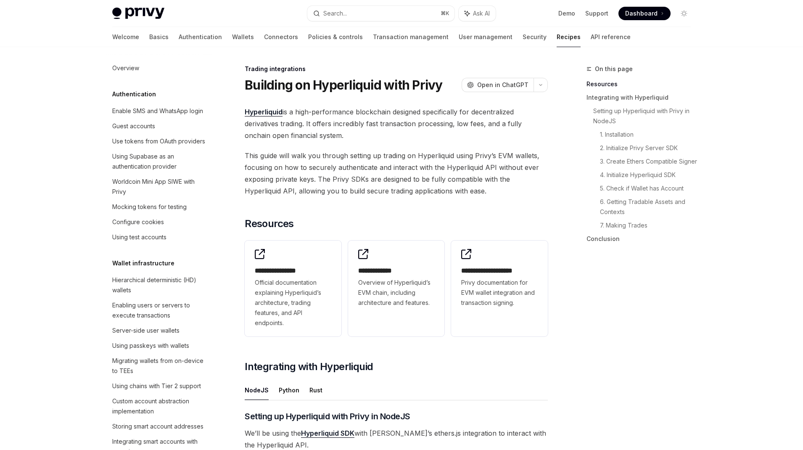 This screenshot has height=450, width=803. What do you see at coordinates (614, 69) in the screenshot?
I see `span: On this page` at bounding box center [614, 69].